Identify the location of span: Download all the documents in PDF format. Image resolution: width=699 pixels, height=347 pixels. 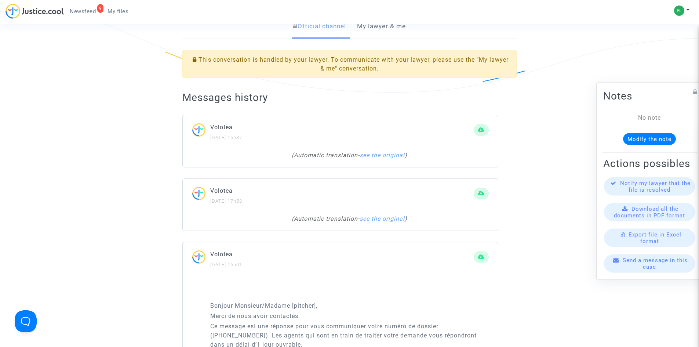
(649, 212).